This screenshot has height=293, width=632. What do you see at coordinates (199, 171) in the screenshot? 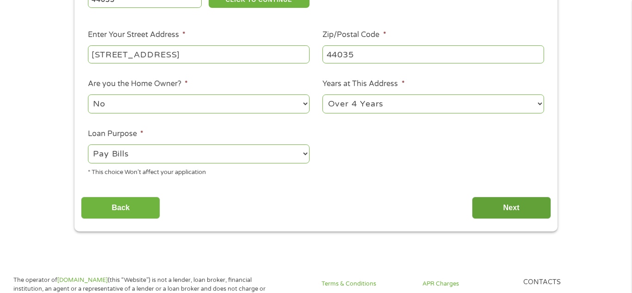
I see `div: * This choice Won’t affect your application` at bounding box center [199, 171].